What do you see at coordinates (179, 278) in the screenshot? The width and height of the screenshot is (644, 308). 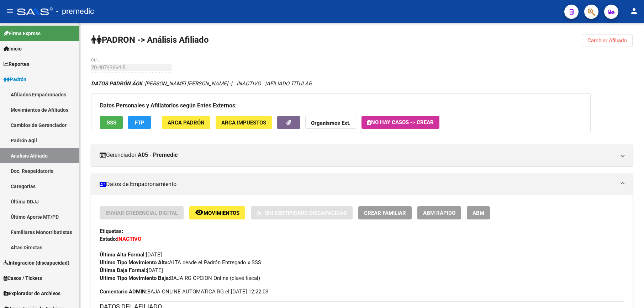 I see `span: BAJA RG OPCION Online (clave fiscal)` at bounding box center [179, 278].